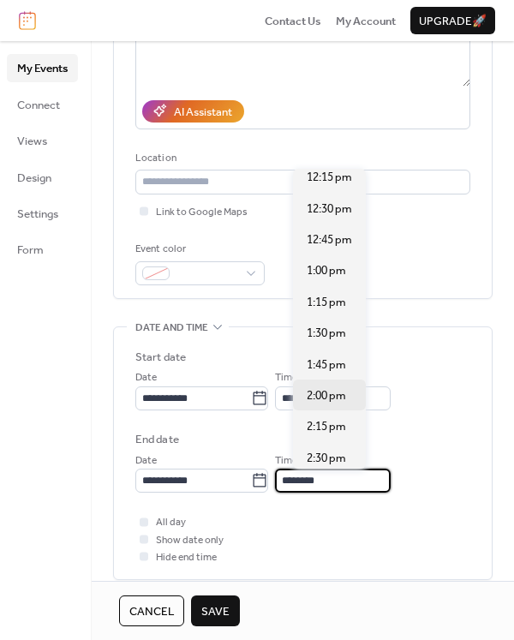  What do you see at coordinates (366, 21) in the screenshot?
I see `span: My Account` at bounding box center [366, 21].